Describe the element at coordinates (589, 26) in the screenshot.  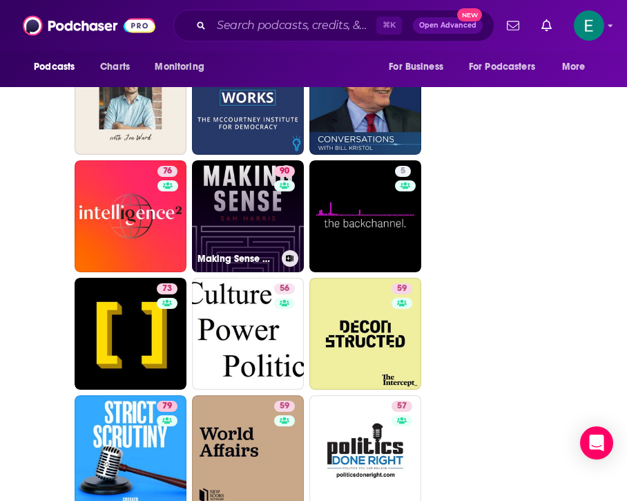
I see `button: Show profile menu` at that location.